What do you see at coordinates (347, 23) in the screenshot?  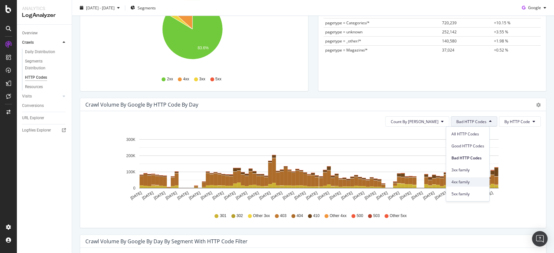 I see `span: pagetype = Categories/*` at bounding box center [347, 23].